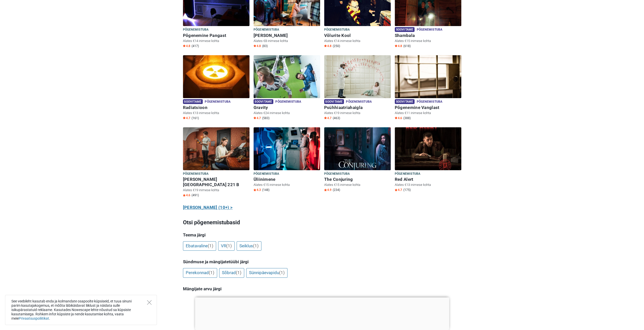 Image resolution: width=644 pixels, height=330 pixels. Describe the element at coordinates (287, 179) in the screenshot. I see `h6: Üliinimene` at that location.